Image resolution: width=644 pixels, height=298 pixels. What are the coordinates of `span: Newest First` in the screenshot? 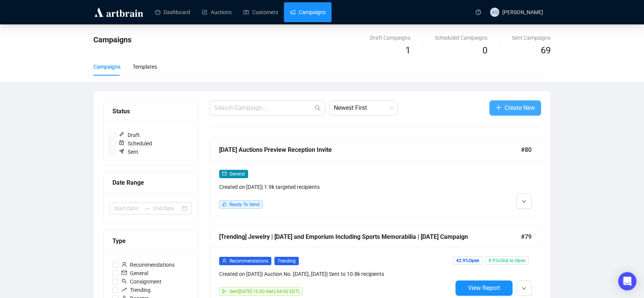 It's located at (363, 108).